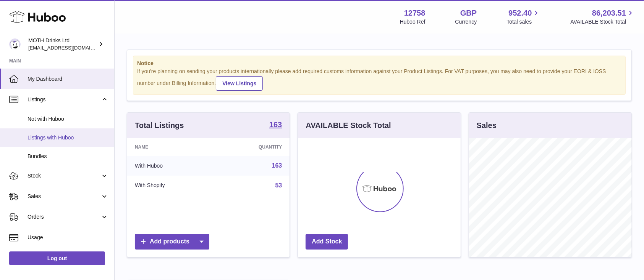 The height and width of the screenshot is (280, 644). Describe the element at coordinates (171, 147) in the screenshot. I see `th: Name` at that location.